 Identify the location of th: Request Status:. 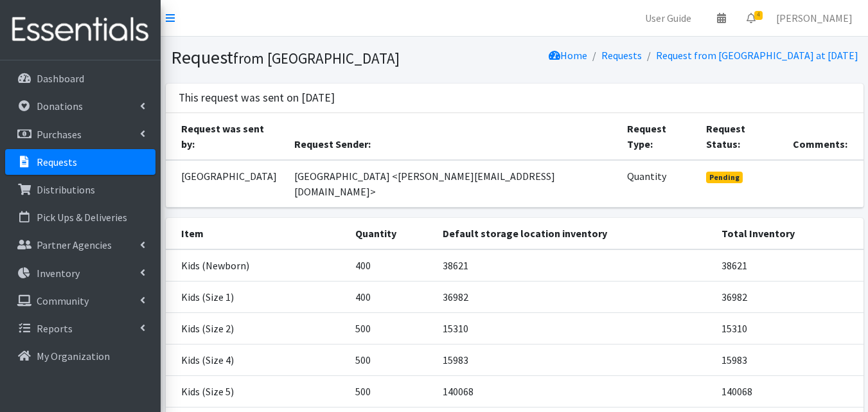
(741, 136).